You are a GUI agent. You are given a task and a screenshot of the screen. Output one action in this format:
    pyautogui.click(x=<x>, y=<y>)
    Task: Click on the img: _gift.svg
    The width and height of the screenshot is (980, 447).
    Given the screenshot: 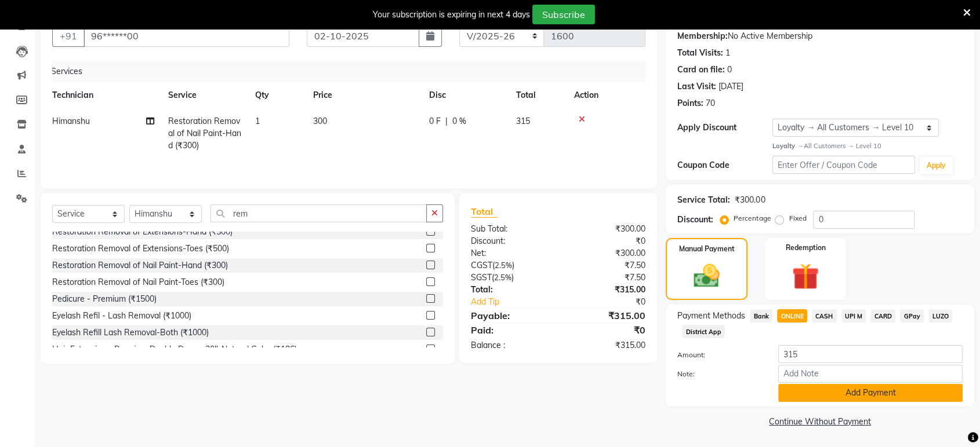 What is the action you would take?
    pyautogui.click(x=805, y=277)
    